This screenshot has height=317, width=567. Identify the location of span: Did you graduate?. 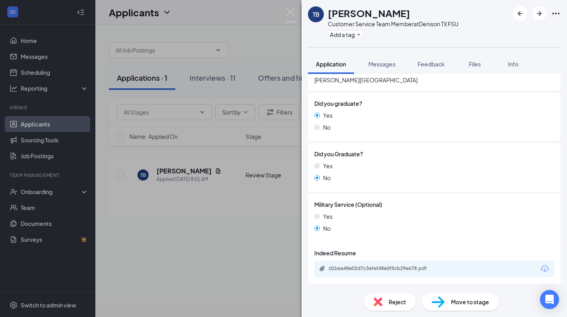
(338, 103).